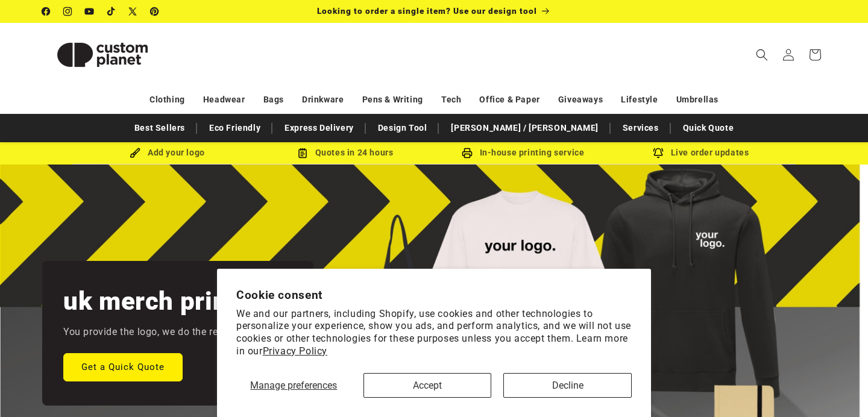 Image resolution: width=868 pixels, height=417 pixels. I want to click on div: Quotes in 24 hours, so click(345, 152).